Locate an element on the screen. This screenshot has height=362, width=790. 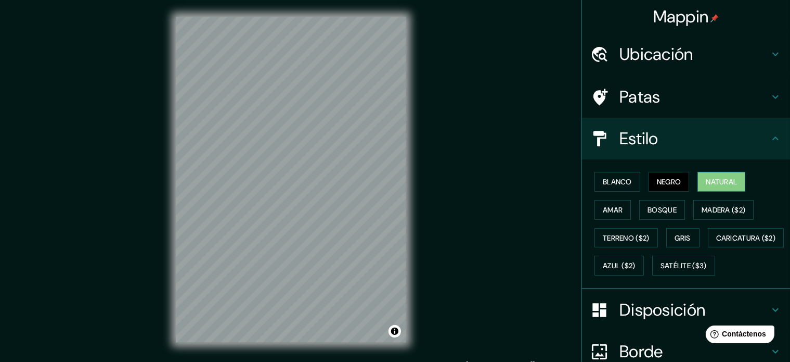
div: Disposición is located at coordinates (686, 310).